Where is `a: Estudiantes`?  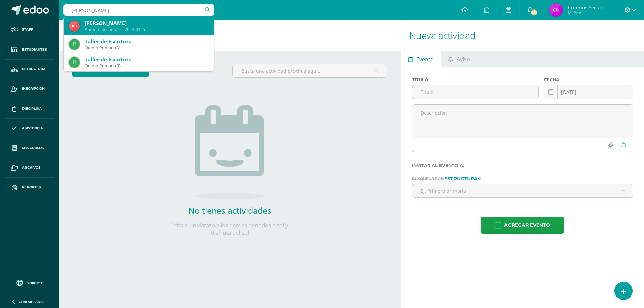 a: Estudiantes is located at coordinates (30, 49).